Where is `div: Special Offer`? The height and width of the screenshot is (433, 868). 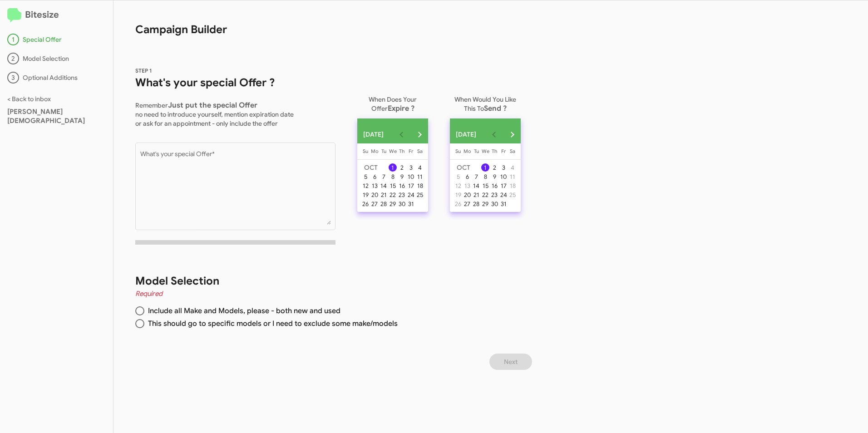
div: Special Offer is located at coordinates (56, 40).